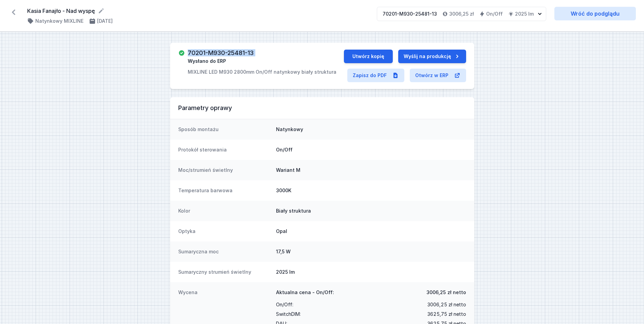  Describe the element at coordinates (322, 108) in the screenshot. I see `h3: Parametry oprawy` at that location.